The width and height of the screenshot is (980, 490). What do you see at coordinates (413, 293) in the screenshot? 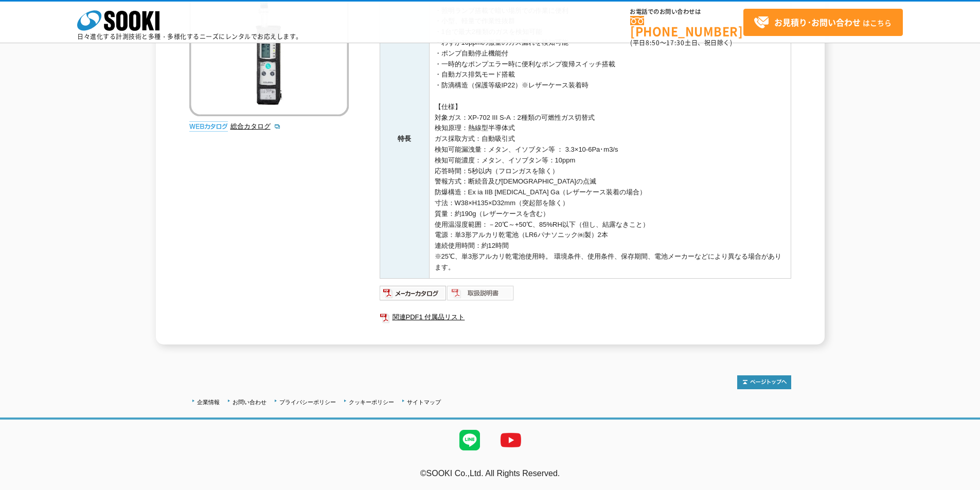
I see `img: メーカーカタログ` at bounding box center [413, 293].